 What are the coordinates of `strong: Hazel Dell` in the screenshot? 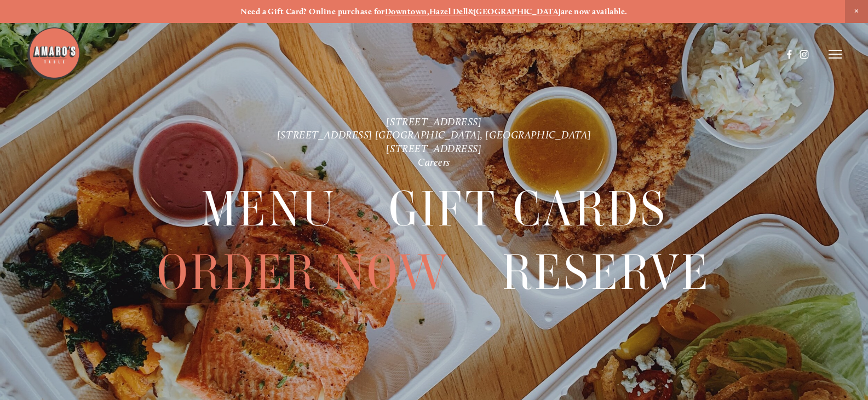 It's located at (448, 12).